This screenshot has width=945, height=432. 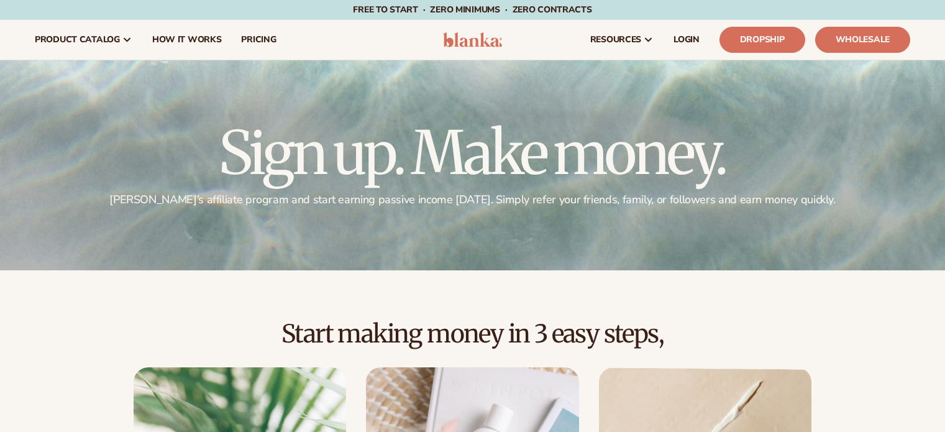 What do you see at coordinates (472, 40) in the screenshot?
I see `img: logo` at bounding box center [472, 40].